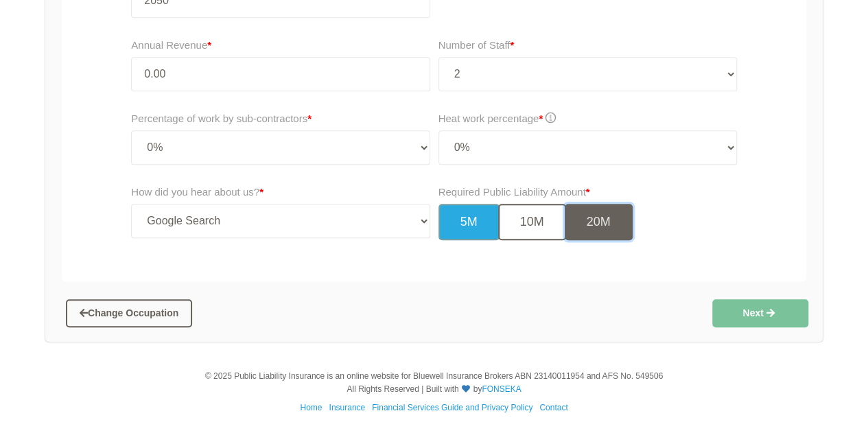 The image size is (868, 433). Describe the element at coordinates (469, 222) in the screenshot. I see `button: 5M` at that location.